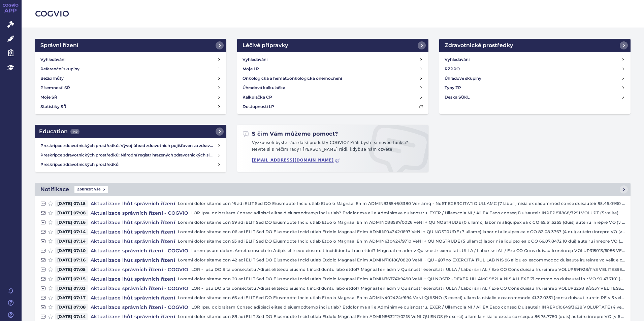 The width and height of the screenshot is (644, 321). What do you see at coordinates (130, 46) in the screenshot?
I see `a: Správní řízení` at bounding box center [130, 46].